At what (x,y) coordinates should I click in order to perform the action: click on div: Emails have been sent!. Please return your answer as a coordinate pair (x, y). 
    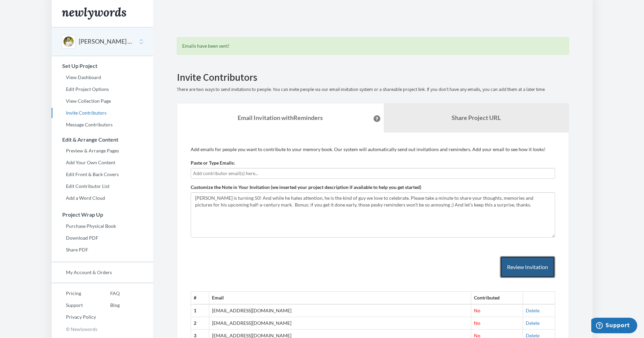
    Looking at the image, I should click on (373, 46).